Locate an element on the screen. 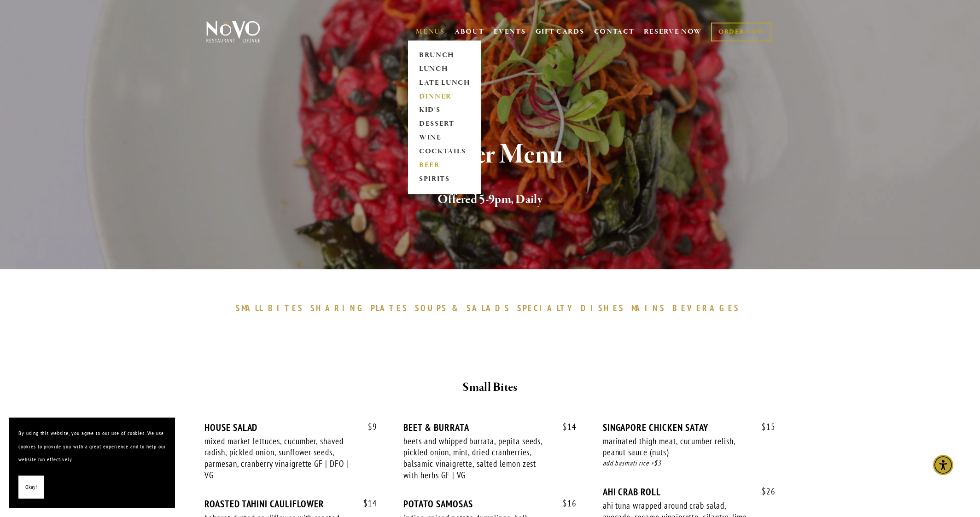 This screenshot has width=980, height=517. div: add basmati rice +$3 is located at coordinates (689, 463).